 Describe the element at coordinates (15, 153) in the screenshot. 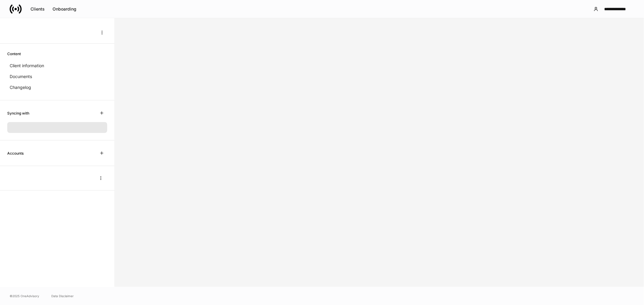

I see `h6: Accounts` at that location.